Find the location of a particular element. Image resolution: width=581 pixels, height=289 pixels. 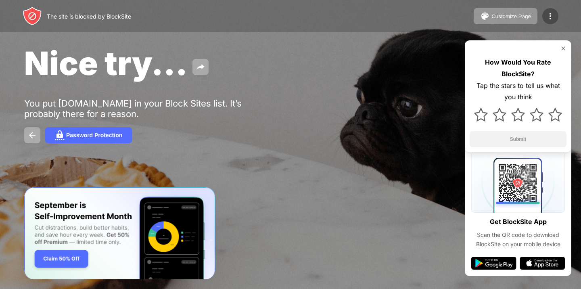

img: app-store.svg is located at coordinates (542, 263).